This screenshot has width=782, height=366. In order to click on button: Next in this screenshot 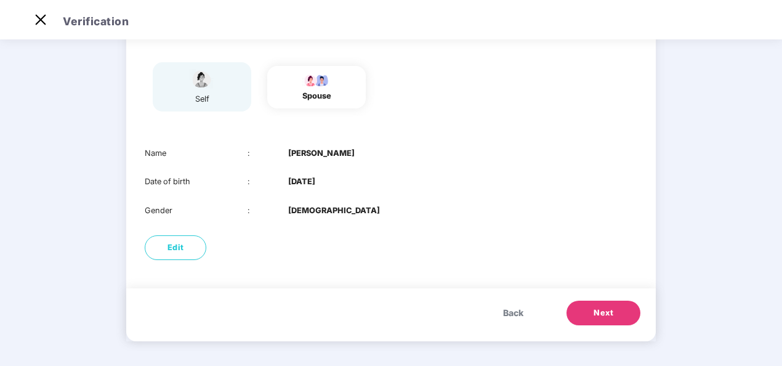, I will do `click(604, 313)`.